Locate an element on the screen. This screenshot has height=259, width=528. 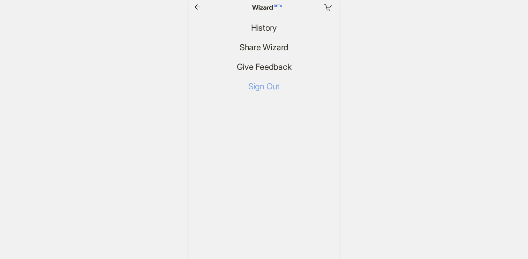
span: Share Wizard is located at coordinates (264, 48).